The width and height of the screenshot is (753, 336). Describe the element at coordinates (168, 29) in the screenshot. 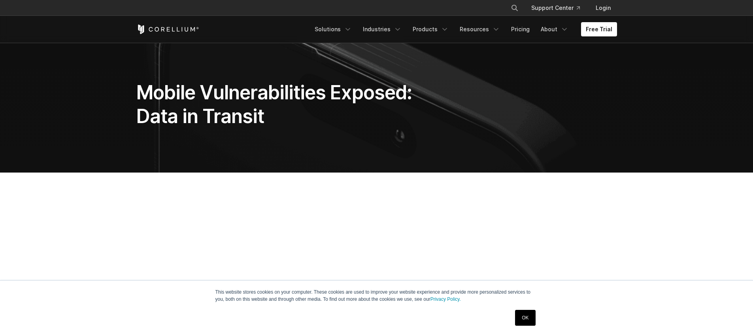

I see `a: Corellium Home` at that location.